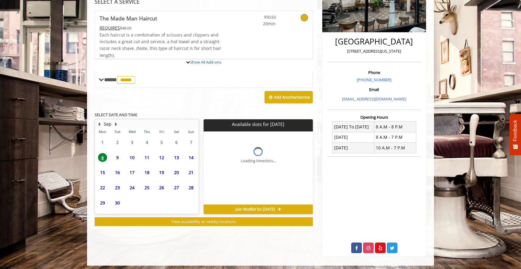 The height and width of the screenshot is (269, 521). What do you see at coordinates (117, 132) in the screenshot?
I see `th: Tue` at bounding box center [117, 132].